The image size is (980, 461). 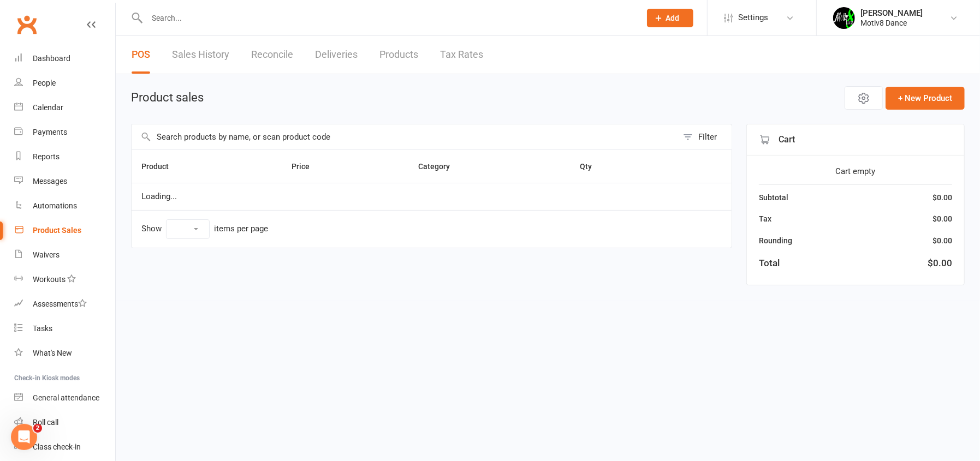 What do you see at coordinates (440, 166) in the screenshot?
I see `button: Category` at bounding box center [440, 166].